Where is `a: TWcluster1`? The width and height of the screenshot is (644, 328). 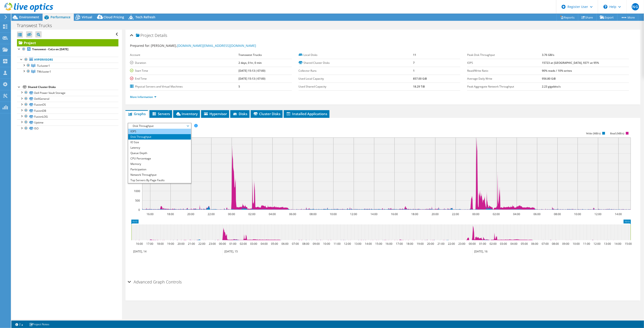
a: TWcluster1 is located at coordinates (68, 71).